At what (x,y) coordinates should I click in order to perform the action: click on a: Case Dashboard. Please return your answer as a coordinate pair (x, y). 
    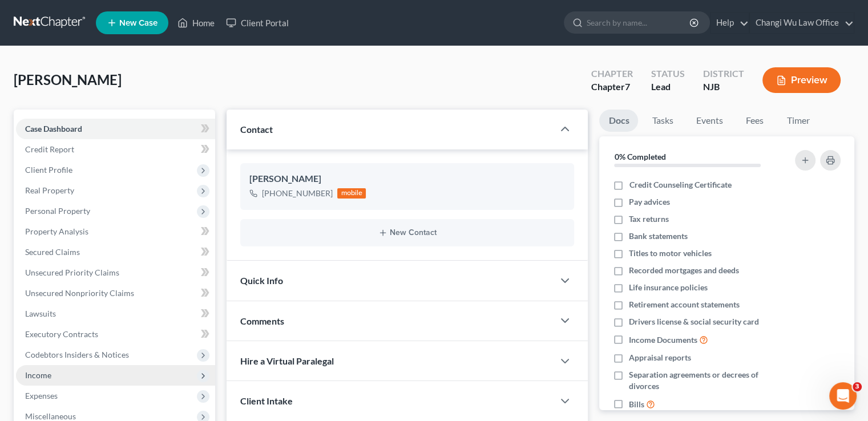
    Looking at the image, I should click on (115, 129).